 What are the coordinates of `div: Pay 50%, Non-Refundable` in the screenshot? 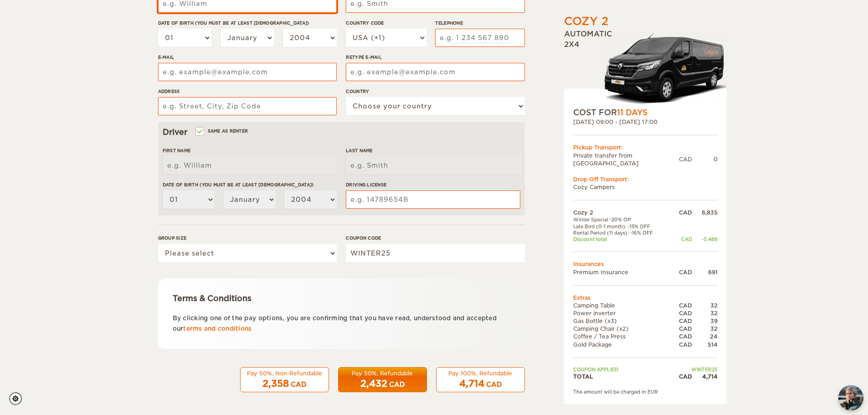 It's located at (284, 373).